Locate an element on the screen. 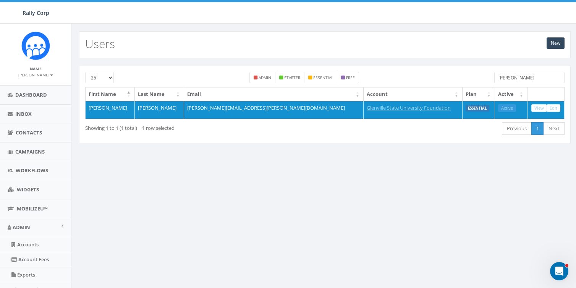 The height and width of the screenshot is (288, 576). a: View is located at coordinates (539, 108).